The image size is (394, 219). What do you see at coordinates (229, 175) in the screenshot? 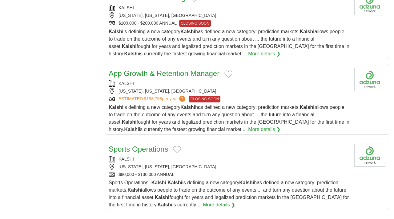
I see `div: $80,000 - $130,000 ANNUAL` at bounding box center [229, 175].